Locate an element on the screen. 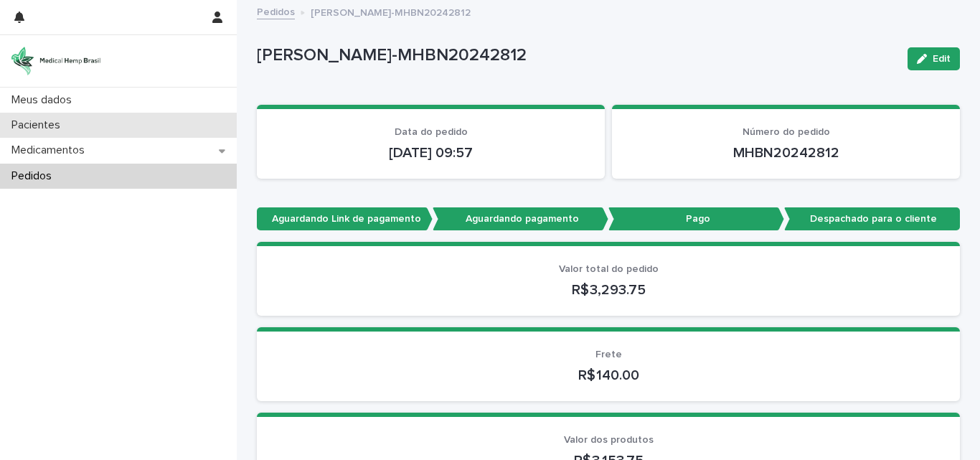 The width and height of the screenshot is (980, 460). span: Valor total do pedido is located at coordinates (608, 269).